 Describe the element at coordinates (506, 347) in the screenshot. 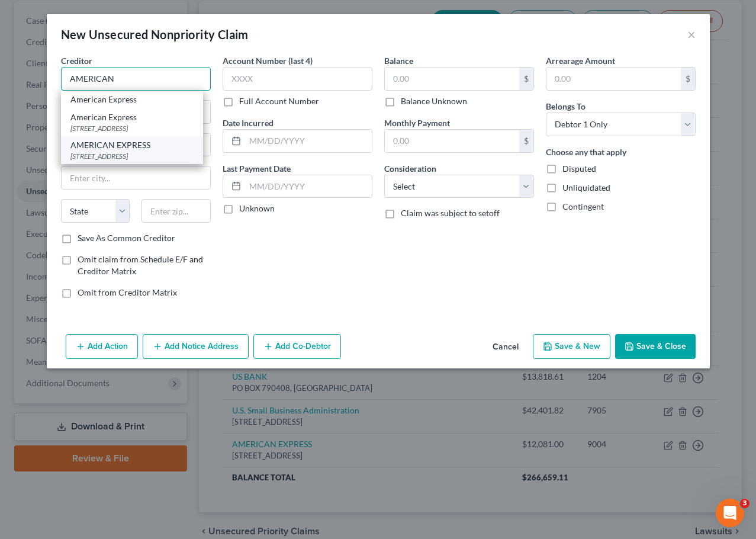

I see `button: Cancel` at that location.